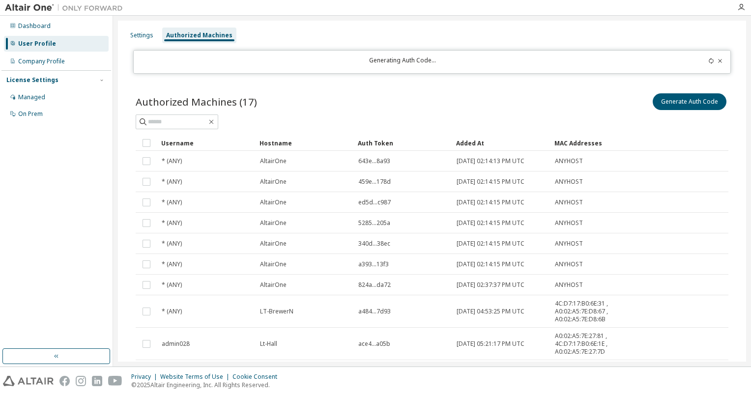 Image resolution: width=751 pixels, height=395 pixels. I want to click on div: Cookie Consent, so click(257, 377).